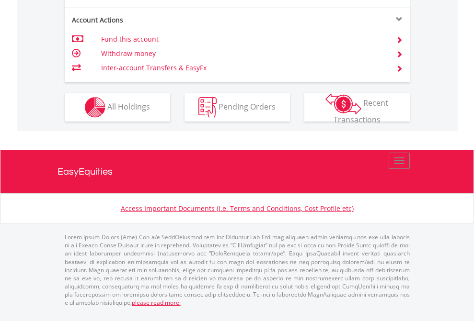 Image resolution: width=474 pixels, height=321 pixels. I want to click on a: please read more:, so click(156, 303).